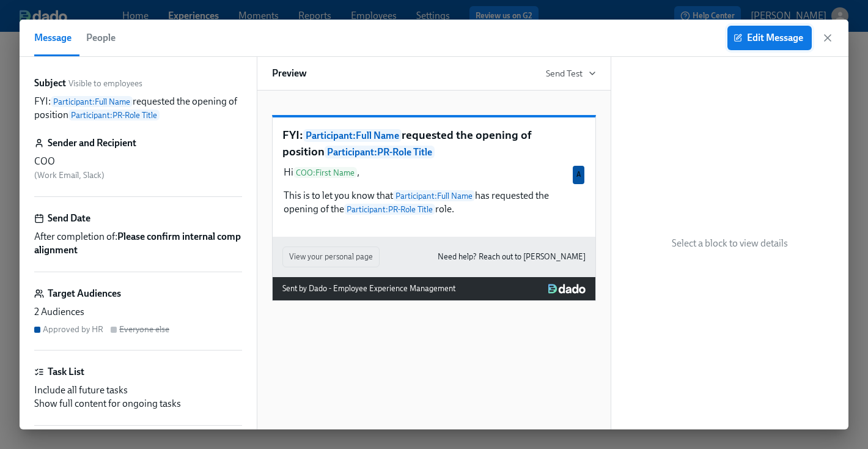 This screenshot has width=868, height=449. Describe the element at coordinates (770, 38) in the screenshot. I see `span: Edit Message` at that location.